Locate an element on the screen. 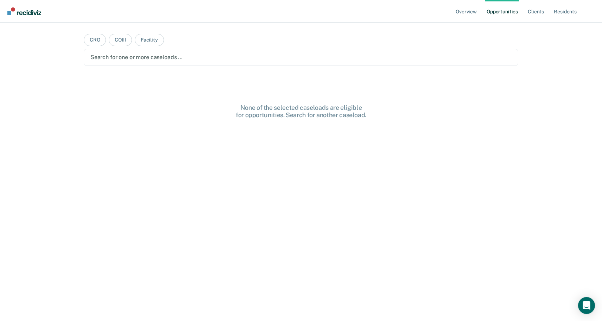 This screenshot has height=321, width=602. button: CRO is located at coordinates (95, 40).